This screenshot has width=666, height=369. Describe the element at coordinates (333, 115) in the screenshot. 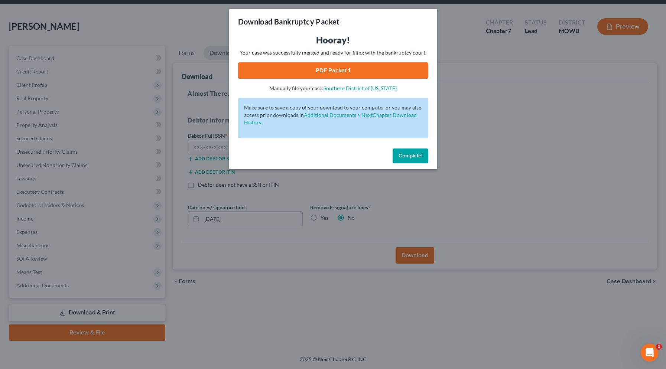

I see `p: Make sure to save a copy of your download to your computer or you may also access prior downloads in` at that location.